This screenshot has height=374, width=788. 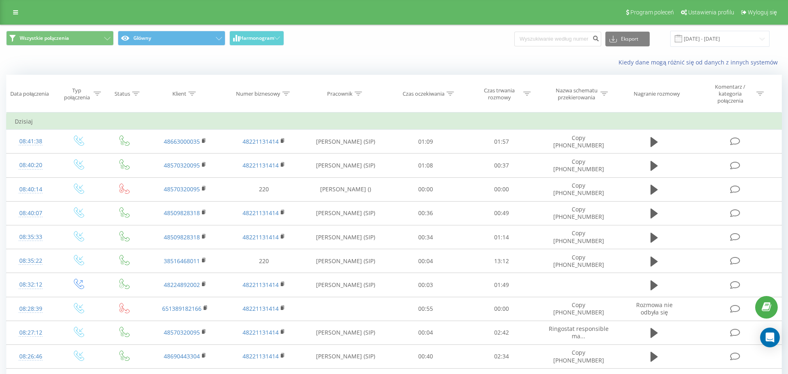 What do you see at coordinates (340, 94) in the screenshot?
I see `div: Pracownik` at bounding box center [340, 94].